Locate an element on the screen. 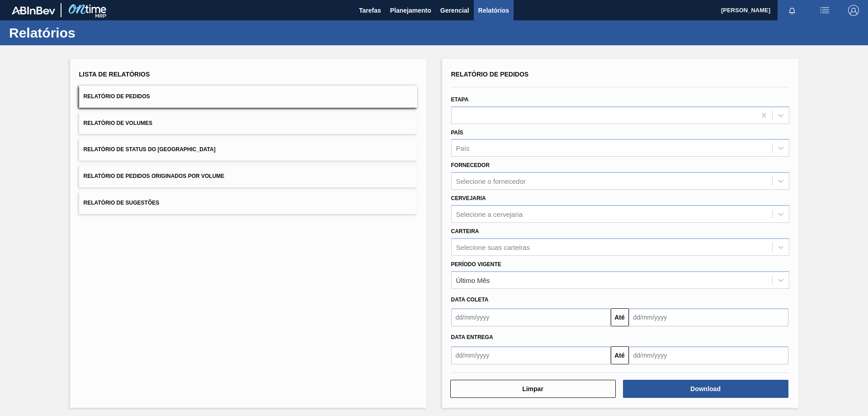 This screenshot has height=416, width=868. button: Notificações is located at coordinates (792, 10).